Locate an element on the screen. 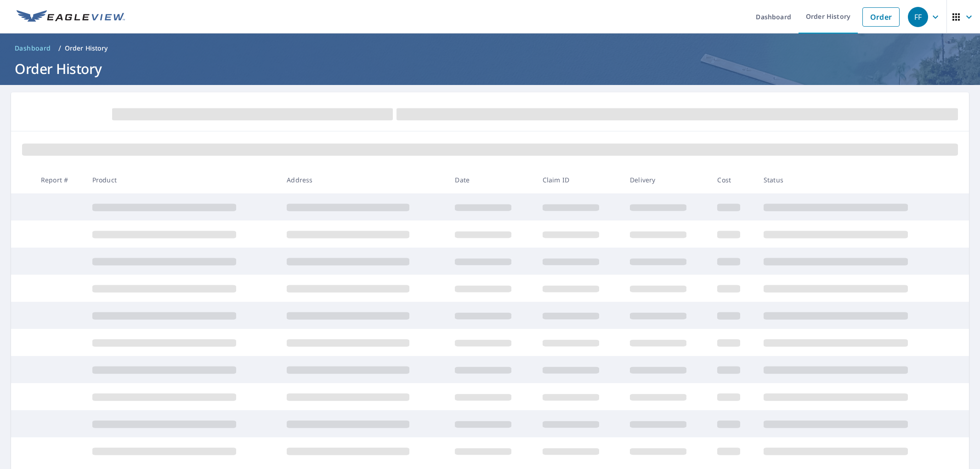  th: Product is located at coordinates (182, 180).